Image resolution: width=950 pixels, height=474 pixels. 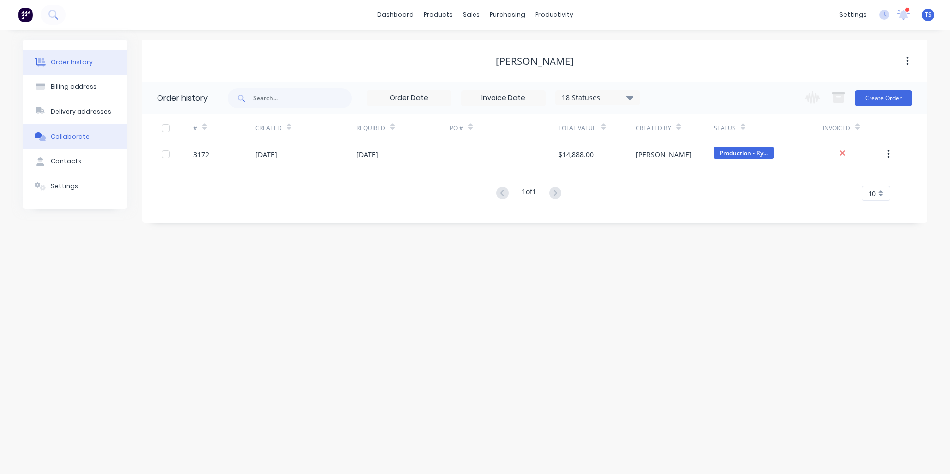 I want to click on div: 3172, so click(x=201, y=154).